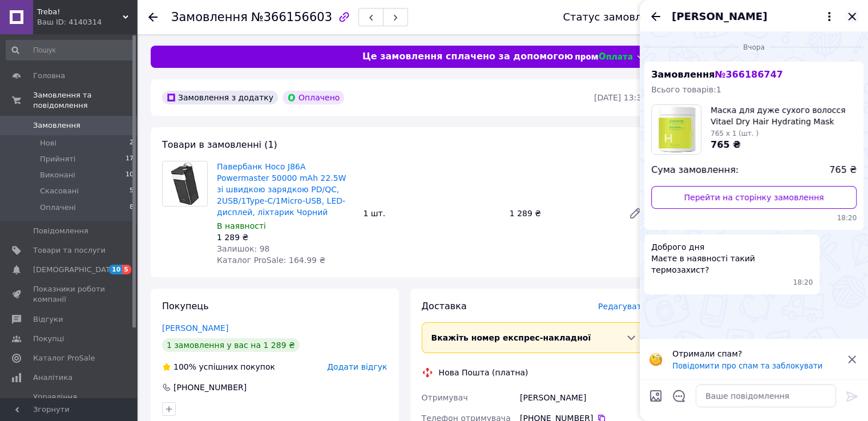  What do you see at coordinates (185, 367) in the screenshot?
I see `span: 100%` at bounding box center [185, 367].